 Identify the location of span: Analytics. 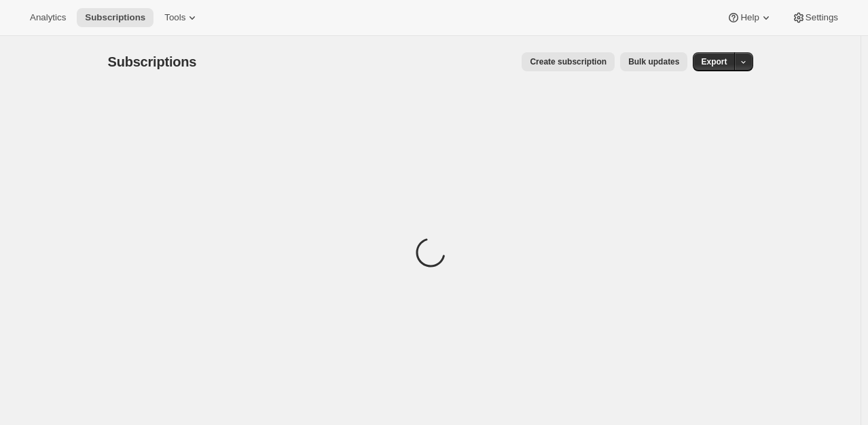
(48, 18).